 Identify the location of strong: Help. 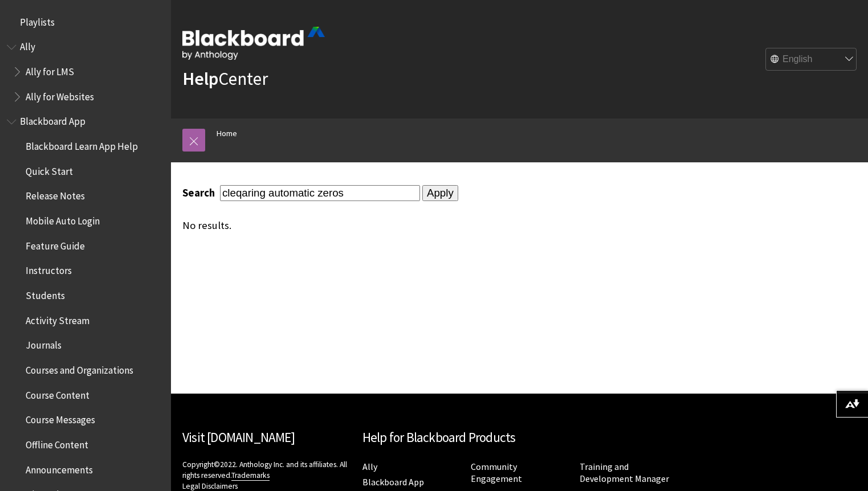
(200, 79).